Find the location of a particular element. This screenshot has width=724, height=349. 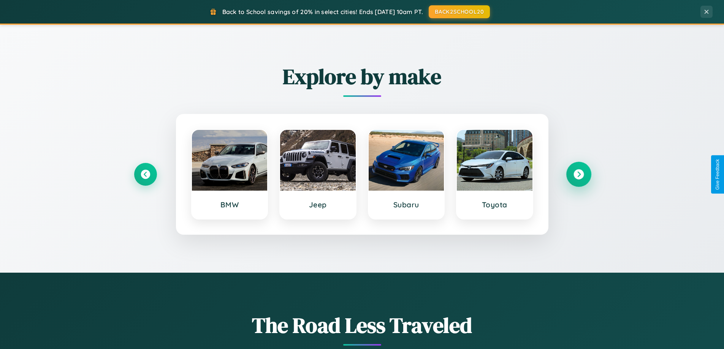

h3: Subaru is located at coordinates (406, 205).